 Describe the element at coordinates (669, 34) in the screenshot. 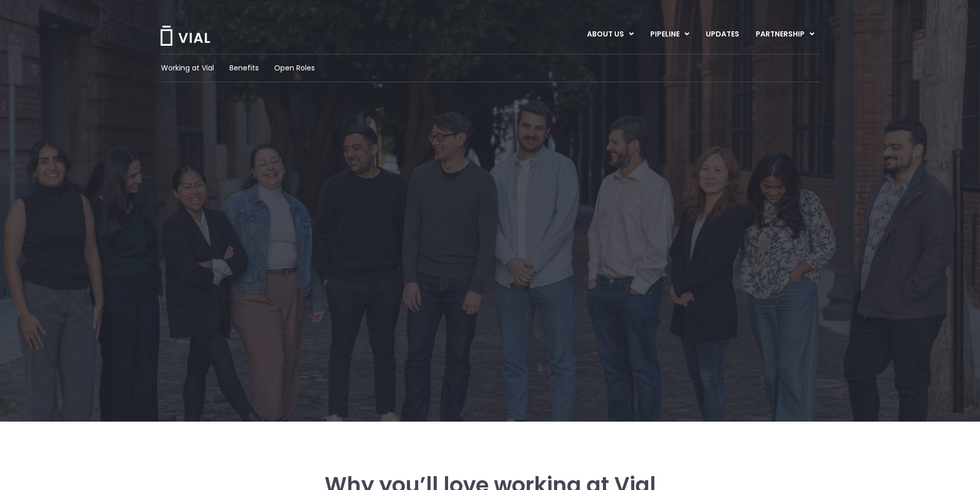

I see `a: PIPELINEMenu Toggle` at that location.